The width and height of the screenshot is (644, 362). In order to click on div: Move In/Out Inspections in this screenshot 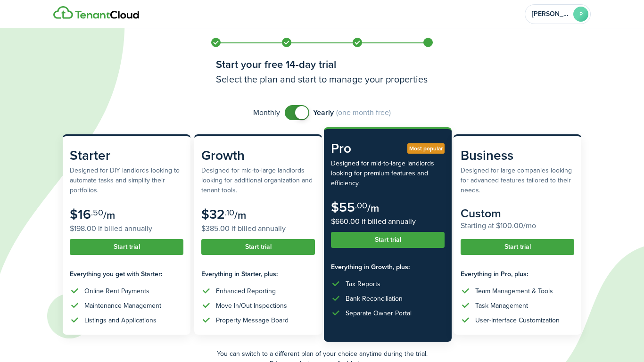, I will do `click(251, 305)`.